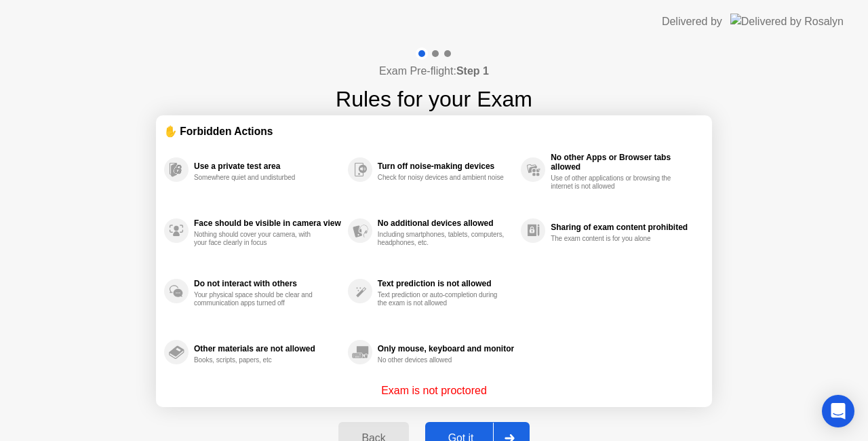 Image resolution: width=868 pixels, height=441 pixels. What do you see at coordinates (434, 390) in the screenshot?
I see `p: Exam is not proctored` at bounding box center [434, 390].